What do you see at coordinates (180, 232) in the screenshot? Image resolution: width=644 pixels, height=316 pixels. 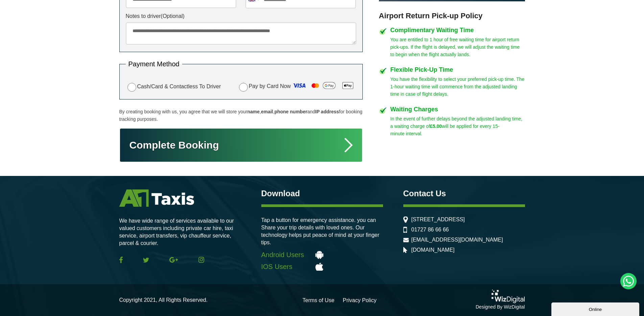 I see `p: We have wide range of services available to our valued customers including private car hire, taxi...` at bounding box center [180, 232].